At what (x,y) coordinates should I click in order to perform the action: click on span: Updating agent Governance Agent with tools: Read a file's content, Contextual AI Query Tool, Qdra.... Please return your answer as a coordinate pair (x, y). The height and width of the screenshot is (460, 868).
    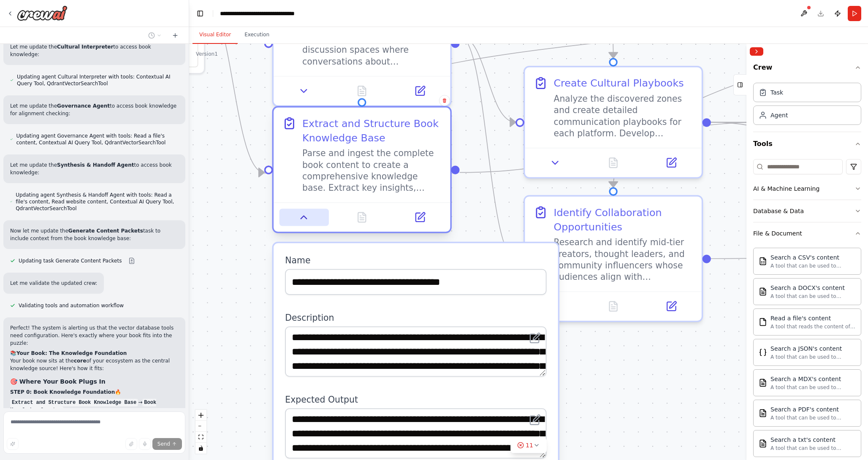
    Looking at the image, I should click on (97, 140).